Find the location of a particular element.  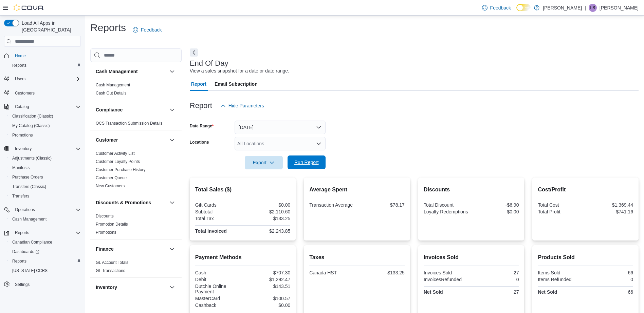

strong: Total Invoiced is located at coordinates (211, 232).